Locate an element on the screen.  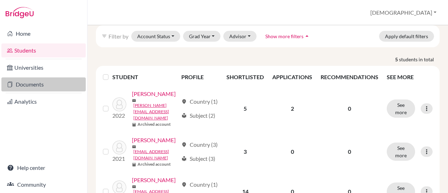
img: Ellah, Emmanuella is located at coordinates (119, 104).